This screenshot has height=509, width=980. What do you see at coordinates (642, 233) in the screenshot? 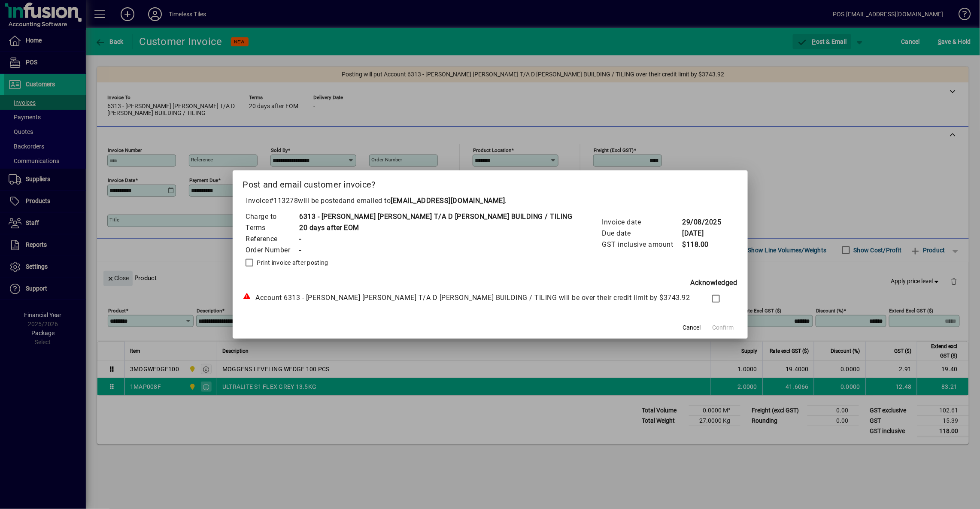
I see `td: Due date` at bounding box center [642, 233].